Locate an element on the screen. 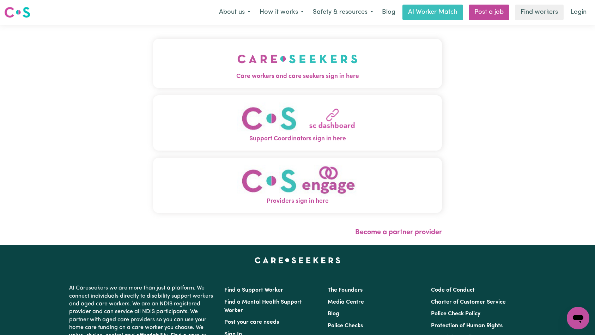  a: Protection of Human Rights is located at coordinates (467, 326).